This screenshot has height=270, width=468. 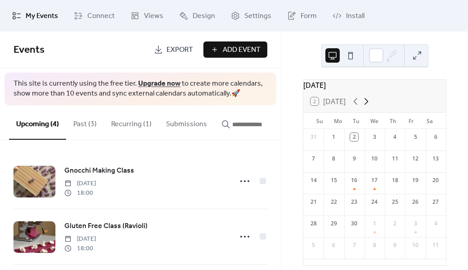 I want to click on button: Past (3), so click(x=85, y=122).